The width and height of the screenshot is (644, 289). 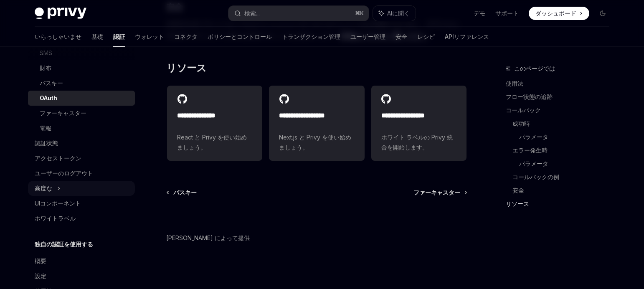 What do you see at coordinates (467, 37) in the screenshot?
I see `a: APIリファレンス` at bounding box center [467, 37].